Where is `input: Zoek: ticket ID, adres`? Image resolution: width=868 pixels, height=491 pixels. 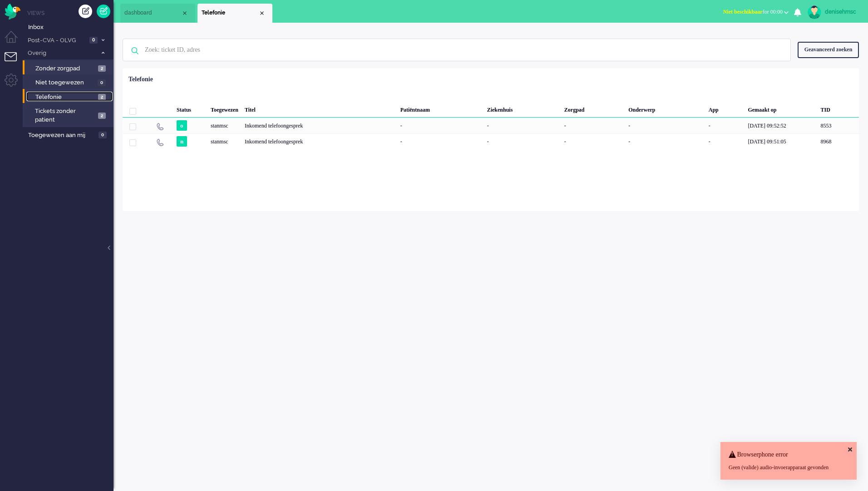
input: Zoek: ticket ID, adres is located at coordinates (458, 50).